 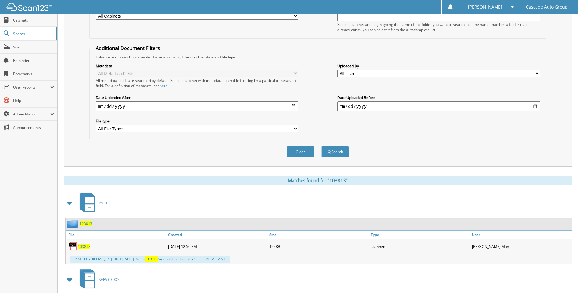 What do you see at coordinates (521, 235) in the screenshot?
I see `a: User` at bounding box center [521, 235].